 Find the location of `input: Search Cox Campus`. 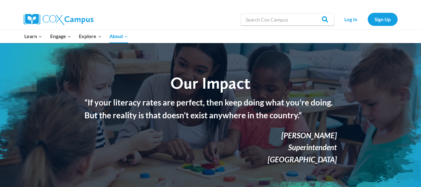

input: Search Cox Campus is located at coordinates (288, 19).